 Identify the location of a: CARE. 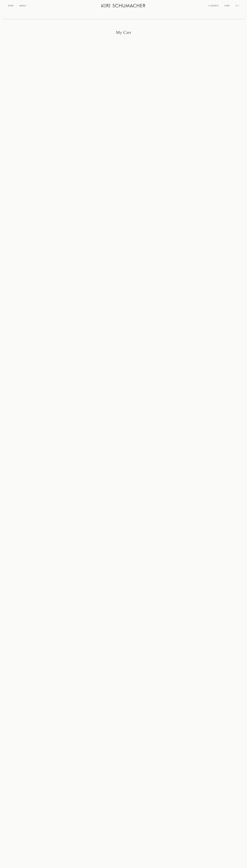
(227, 6).